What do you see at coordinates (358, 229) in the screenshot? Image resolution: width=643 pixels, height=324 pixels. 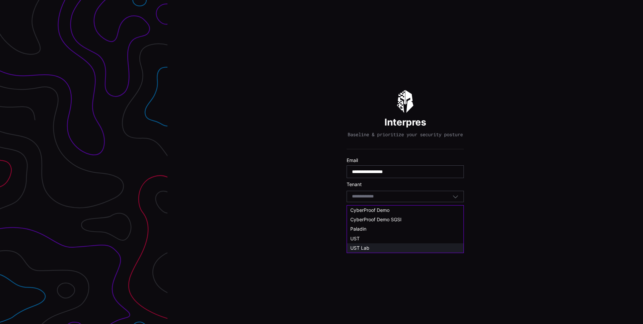 I see `span: Paladin` at bounding box center [358, 229].